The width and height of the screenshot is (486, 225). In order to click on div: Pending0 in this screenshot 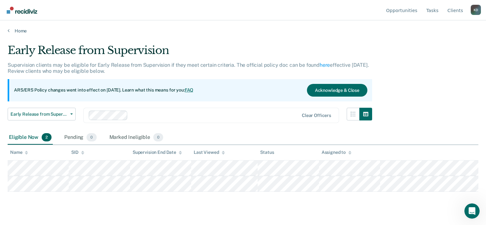, I will do `click(80, 138)`.